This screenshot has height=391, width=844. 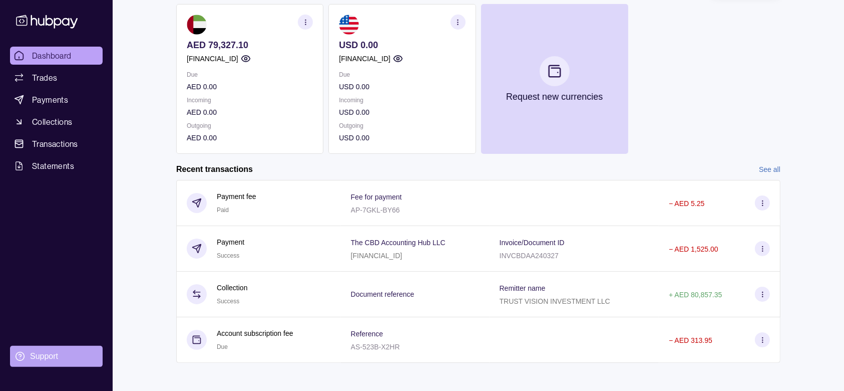 I want to click on a: Trades, so click(x=56, y=78).